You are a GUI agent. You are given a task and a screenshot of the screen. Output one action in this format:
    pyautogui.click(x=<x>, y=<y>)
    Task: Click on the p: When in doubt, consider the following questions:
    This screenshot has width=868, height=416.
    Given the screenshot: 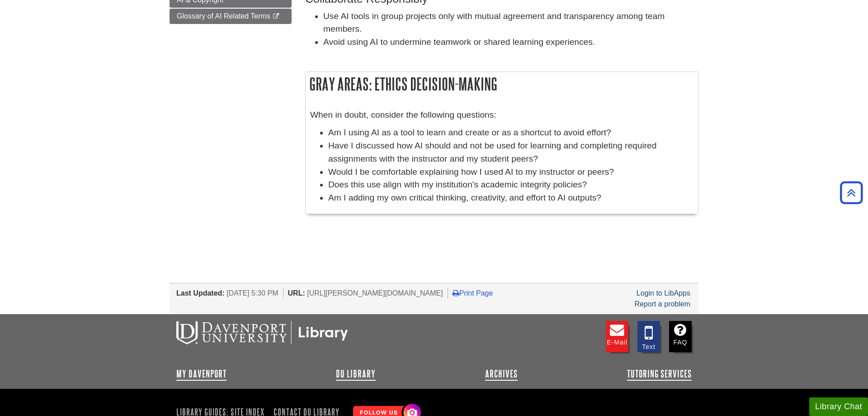 What is the action you would take?
    pyautogui.click(x=502, y=115)
    